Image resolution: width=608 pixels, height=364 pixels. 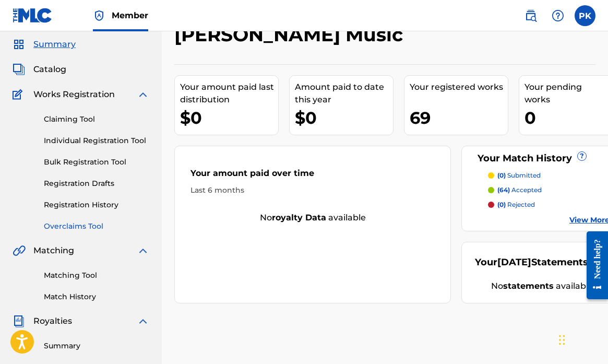 What do you see at coordinates (44, 44) in the screenshot?
I see `a: SummarySummary` at bounding box center [44, 44].